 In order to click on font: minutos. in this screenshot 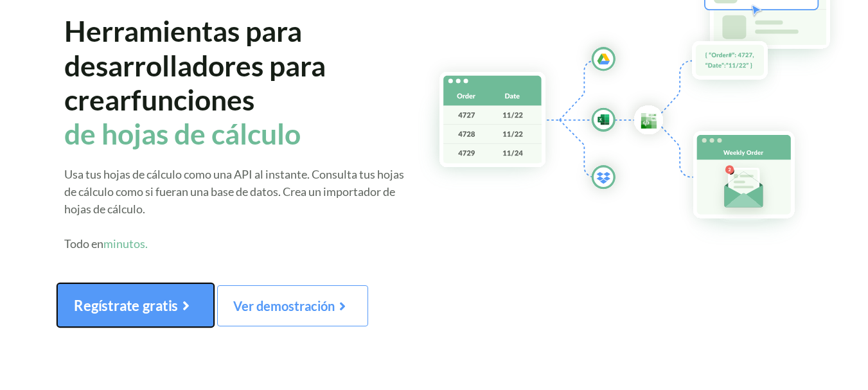, I will do `click(126, 244)`.